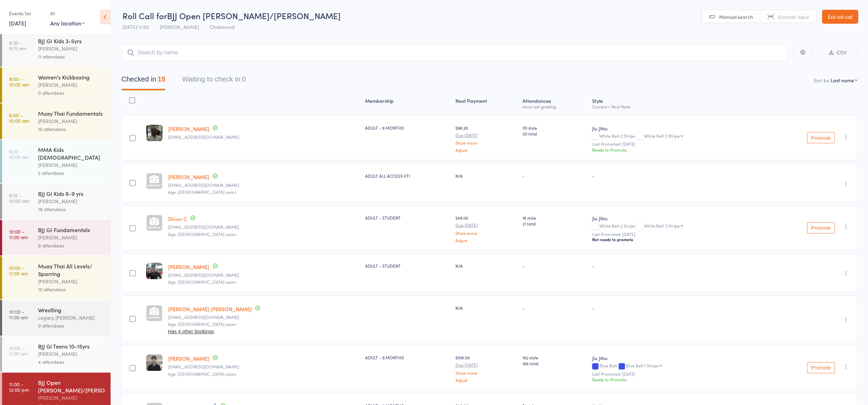  Describe the element at coordinates (555, 363) in the screenshot. I see `span: 166 total` at that location.